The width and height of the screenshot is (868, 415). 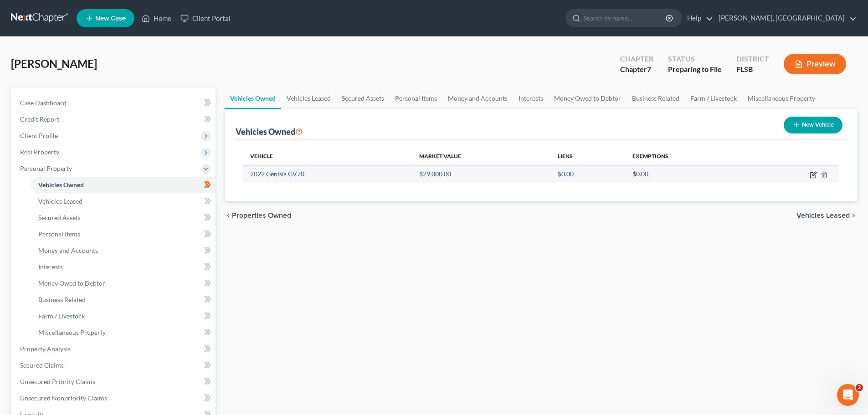 I want to click on span: Personal Property, so click(x=46, y=168).